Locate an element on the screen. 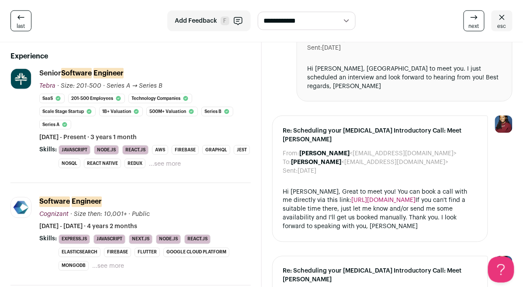  li: Series B is located at coordinates (217, 112).